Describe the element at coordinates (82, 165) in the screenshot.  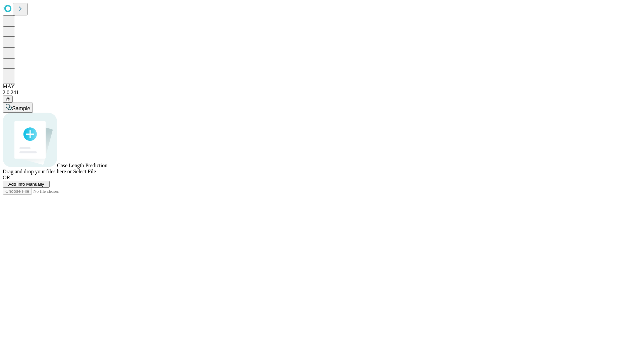
I see `span: Case Length Prediction` at that location.